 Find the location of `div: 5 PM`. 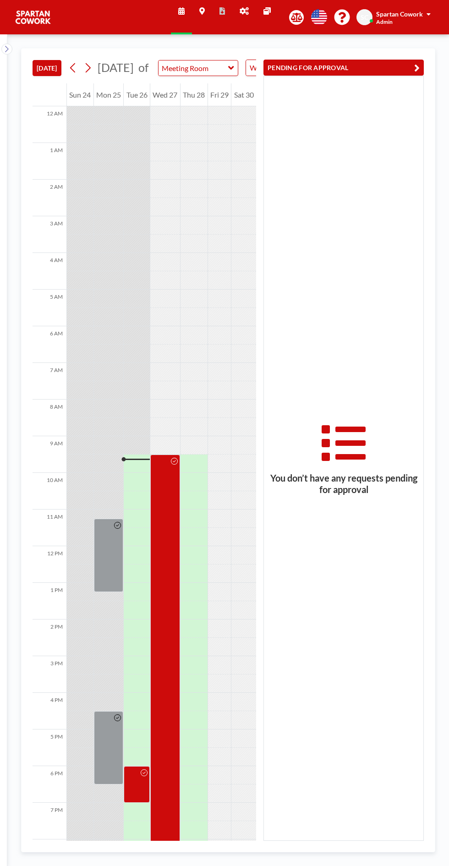

div: 5 PM is located at coordinates (49, 748).